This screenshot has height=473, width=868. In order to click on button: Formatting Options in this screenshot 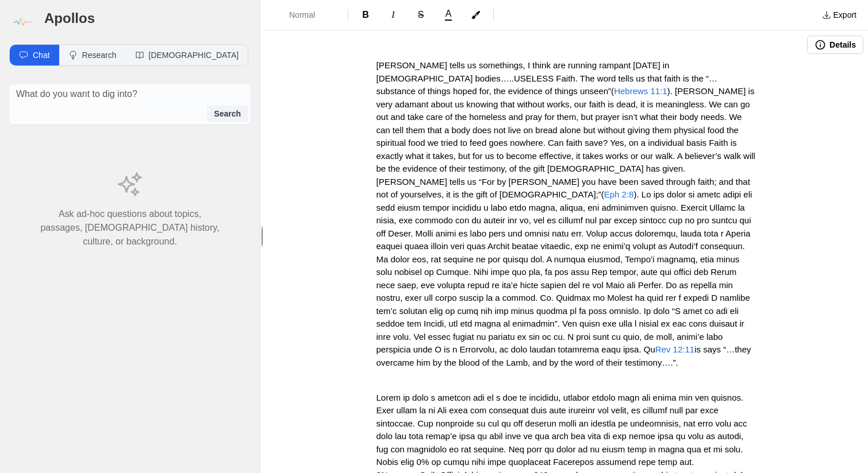, I will do `click(306, 15)`.